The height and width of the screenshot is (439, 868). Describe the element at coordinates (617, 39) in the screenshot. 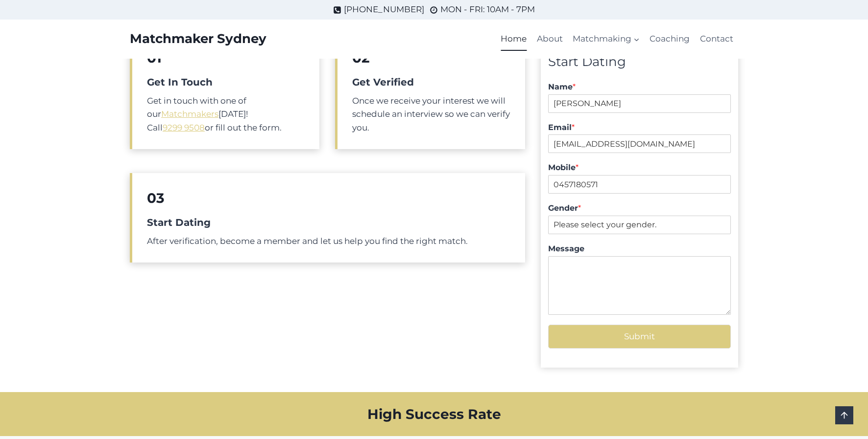

I see `nav: Primary Navigation` at that location.